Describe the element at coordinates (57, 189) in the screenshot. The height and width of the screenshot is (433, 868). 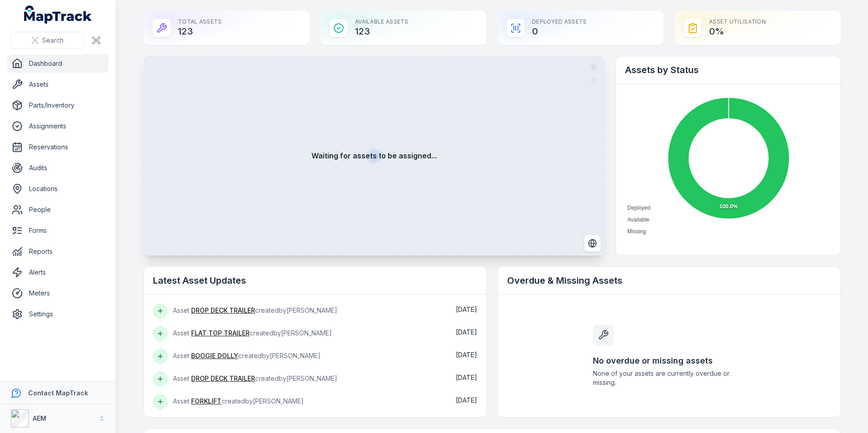
I see `a: Locations` at that location.